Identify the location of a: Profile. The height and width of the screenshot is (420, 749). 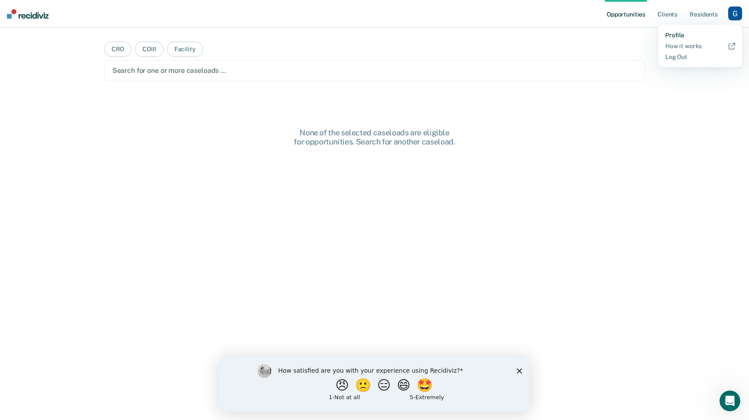
(700, 35).